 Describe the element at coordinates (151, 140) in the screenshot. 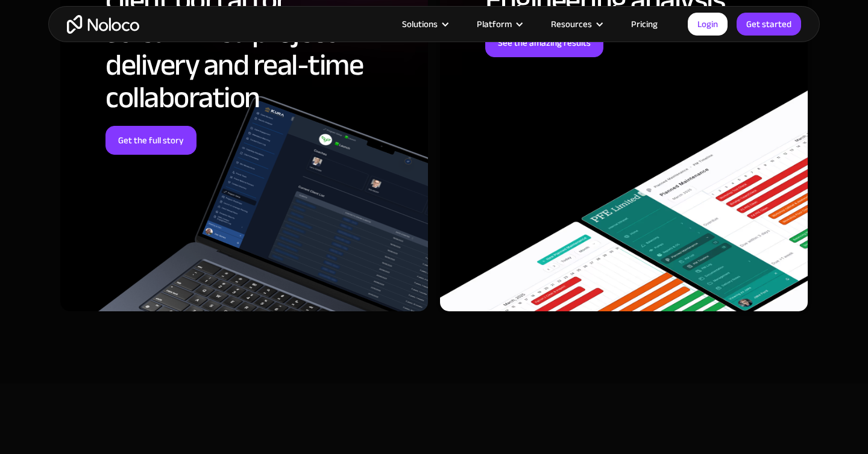

I see `a: Get the full story` at that location.